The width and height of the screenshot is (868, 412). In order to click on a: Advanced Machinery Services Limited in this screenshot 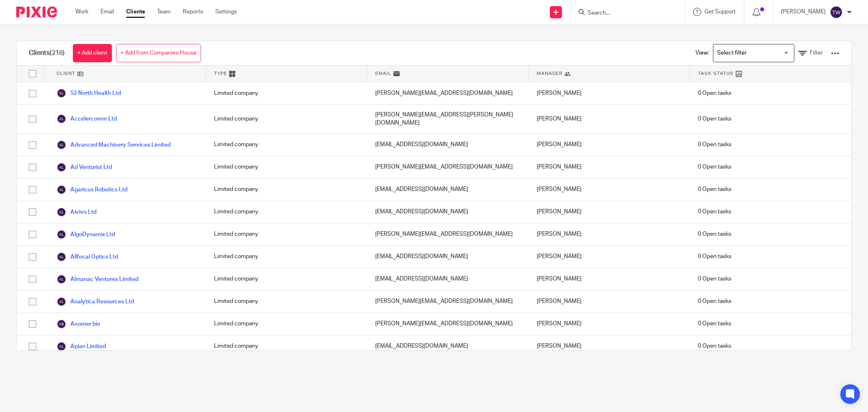, I will do `click(114, 145)`.